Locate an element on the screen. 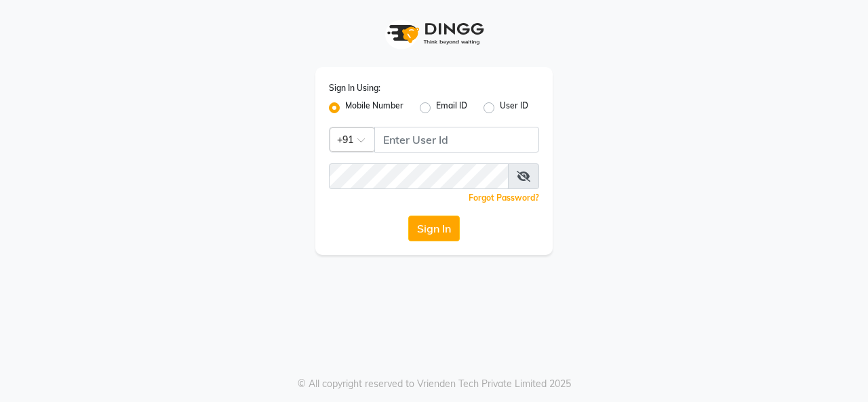 This screenshot has height=402, width=868. button: Sign In is located at coordinates (434, 228).